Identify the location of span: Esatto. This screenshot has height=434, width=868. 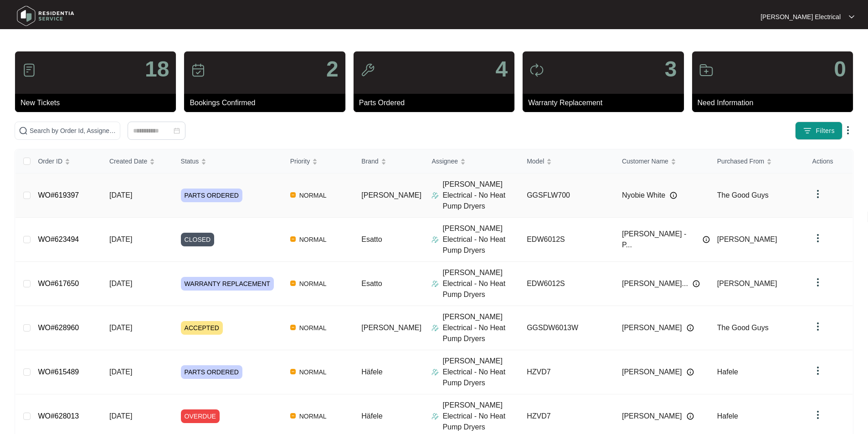
(372, 283).